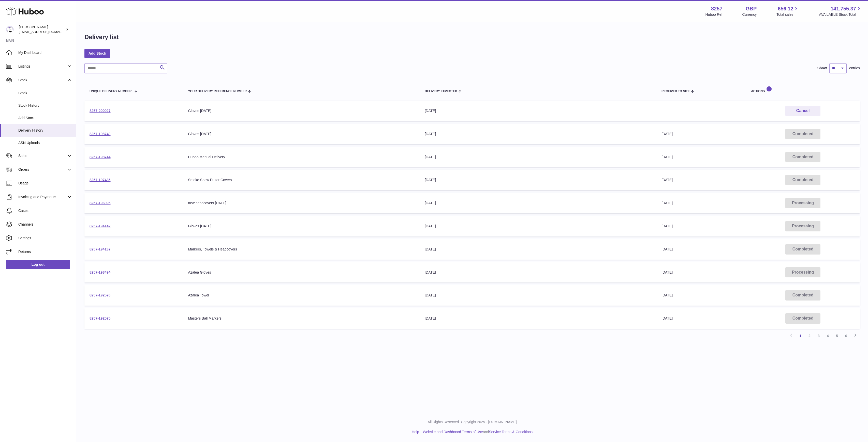  Describe the element at coordinates (97, 54) in the screenshot. I see `a: Add Stock` at that location.